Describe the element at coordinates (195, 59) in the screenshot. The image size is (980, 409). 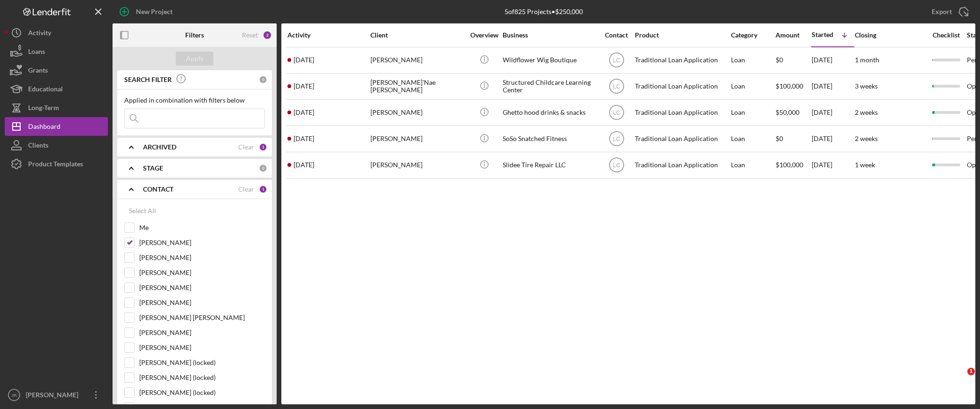
I see `div: Apply` at that location.